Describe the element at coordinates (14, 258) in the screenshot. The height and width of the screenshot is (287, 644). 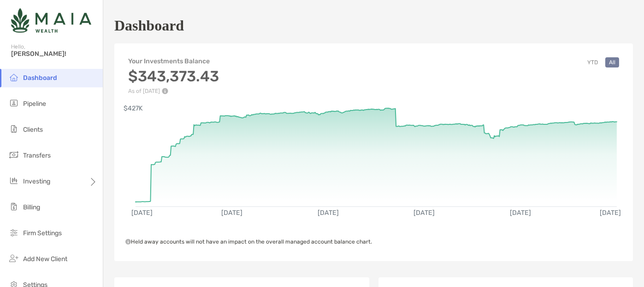
I see `img: add_new_client icon` at that location.